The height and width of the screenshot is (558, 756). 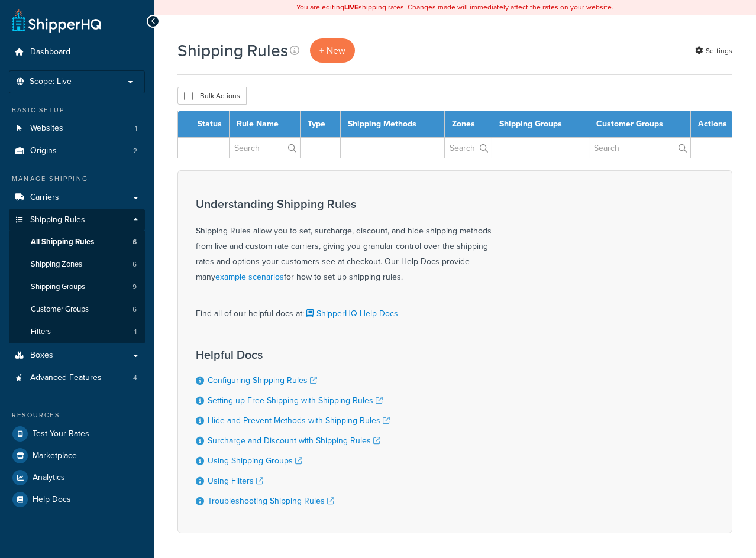 I want to click on a: Using Filters, so click(x=236, y=481).